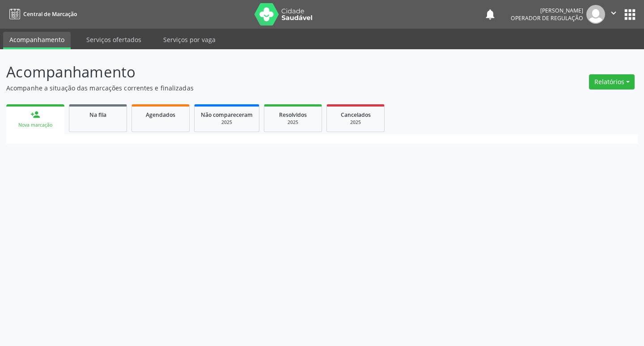 This screenshot has height=346, width=644. What do you see at coordinates (98, 115) in the screenshot?
I see `span: Na fila` at bounding box center [98, 115].